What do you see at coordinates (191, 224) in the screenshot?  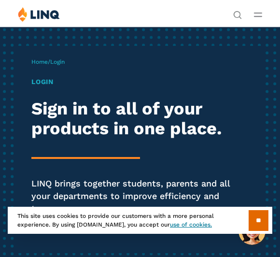 I see `a: use of cookies.` at bounding box center [191, 224].